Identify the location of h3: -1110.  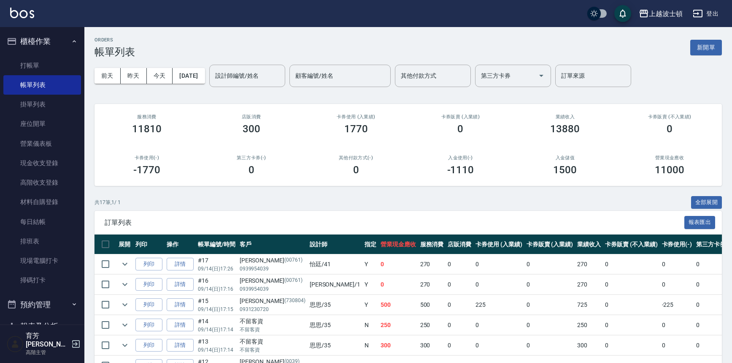
(461, 170).